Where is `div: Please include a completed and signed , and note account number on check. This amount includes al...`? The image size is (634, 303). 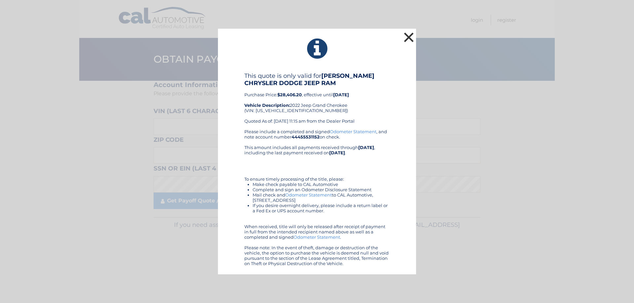
div: Please include a completed and signed , and note account number on check. This amount includes al... is located at coordinates (317, 198).